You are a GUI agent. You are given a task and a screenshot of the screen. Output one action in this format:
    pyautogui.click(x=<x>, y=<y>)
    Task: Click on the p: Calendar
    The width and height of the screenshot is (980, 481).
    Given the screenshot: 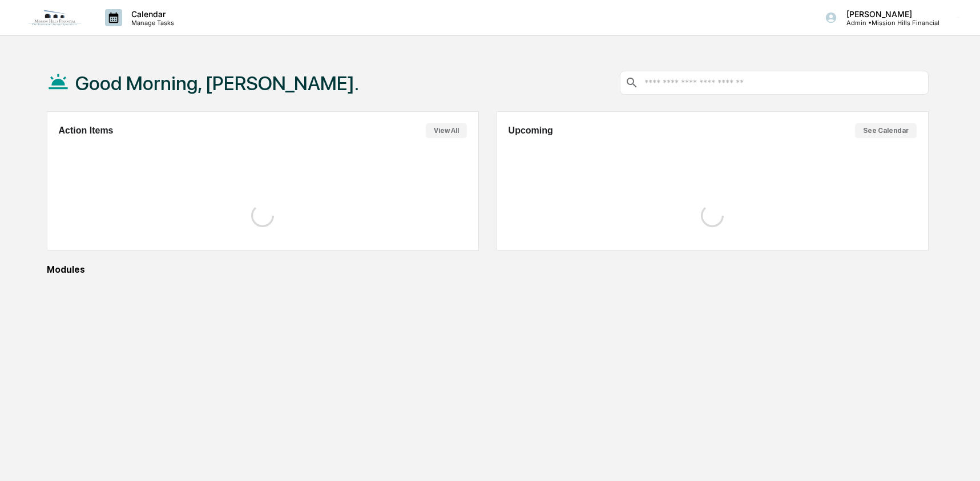 What is the action you would take?
    pyautogui.click(x=151, y=13)
    